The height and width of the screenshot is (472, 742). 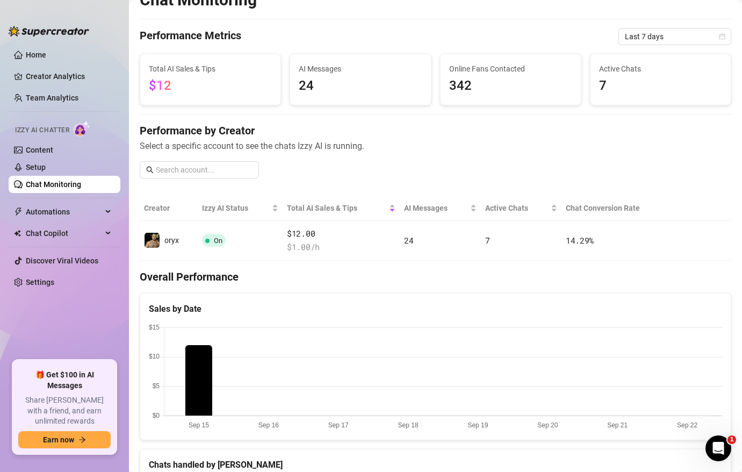 I want to click on th: AI Messages, so click(x=440, y=208).